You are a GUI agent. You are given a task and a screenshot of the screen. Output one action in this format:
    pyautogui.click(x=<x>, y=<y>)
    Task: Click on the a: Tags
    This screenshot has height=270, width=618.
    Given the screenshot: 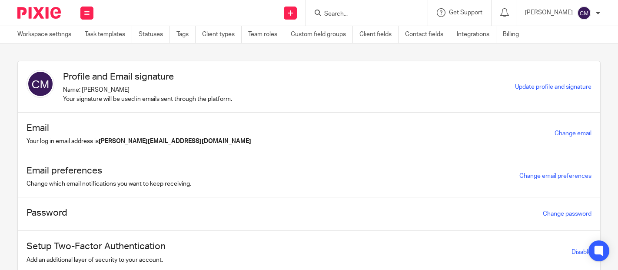 What is the action you would take?
    pyautogui.click(x=186, y=34)
    